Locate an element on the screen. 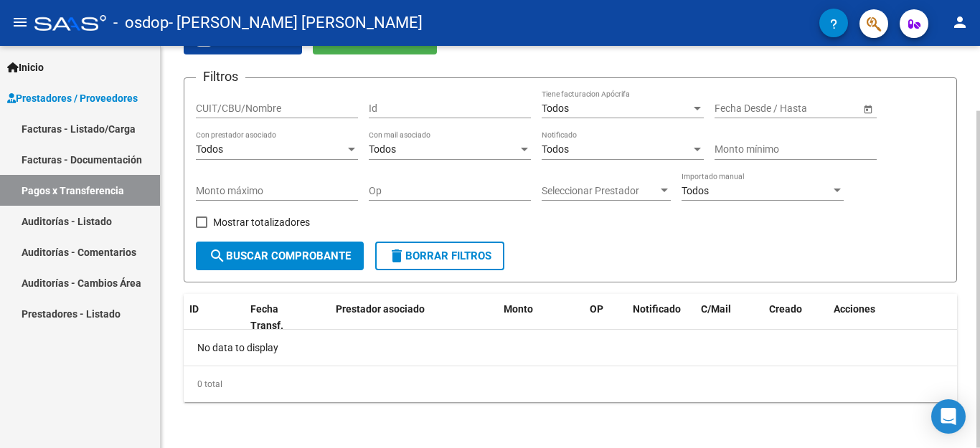  datatable-header-cell: Acciones is located at coordinates (892, 318).